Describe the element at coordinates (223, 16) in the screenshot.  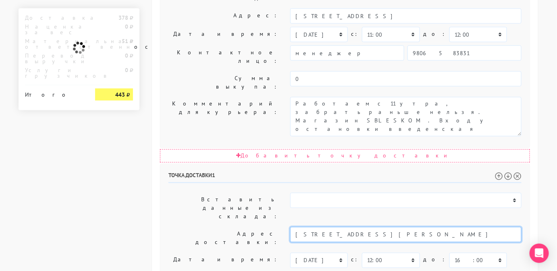
I see `label: Адрес:` at that location.